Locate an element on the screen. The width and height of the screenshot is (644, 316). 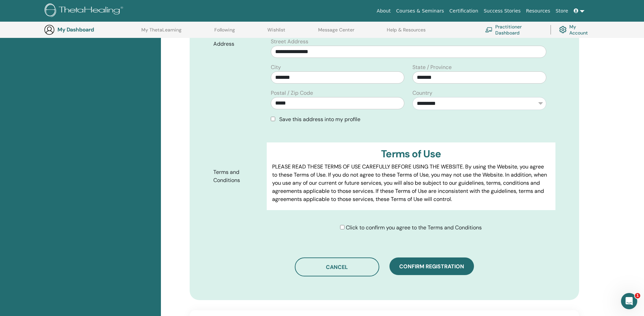
a: Store is located at coordinates (562, 11).